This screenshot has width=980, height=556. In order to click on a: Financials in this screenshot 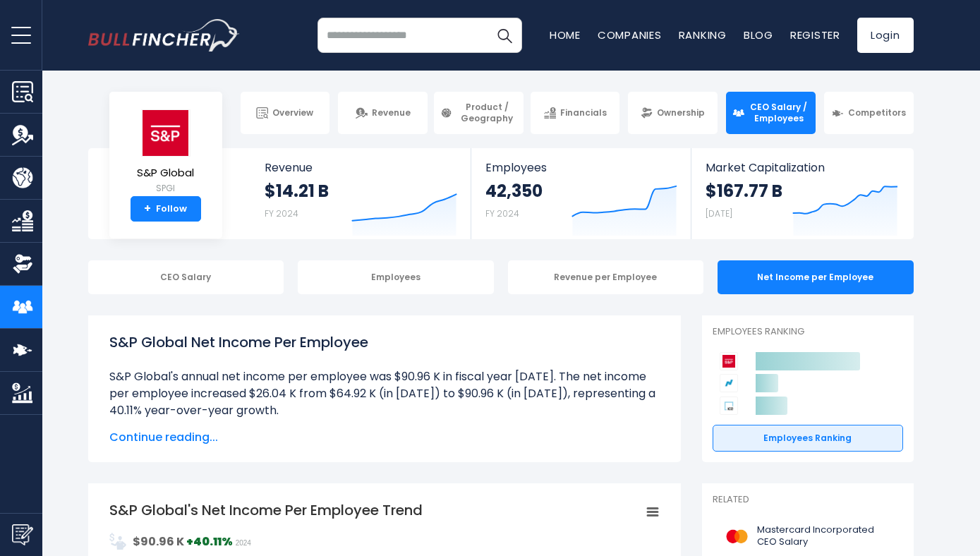, I will do `click(575, 113)`.